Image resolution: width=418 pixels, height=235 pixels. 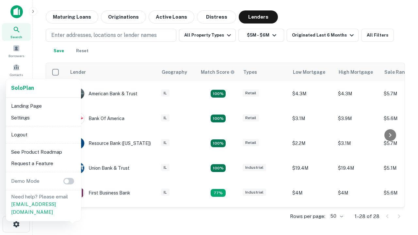 What do you see at coordinates (43, 152) in the screenshot?
I see `li: See Product Roadmap` at bounding box center [43, 152].